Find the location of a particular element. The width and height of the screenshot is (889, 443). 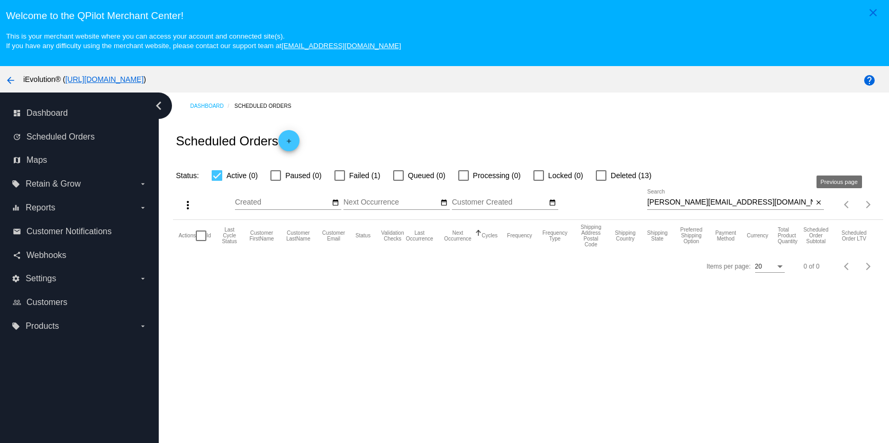

span: Maps is located at coordinates (37, 160).